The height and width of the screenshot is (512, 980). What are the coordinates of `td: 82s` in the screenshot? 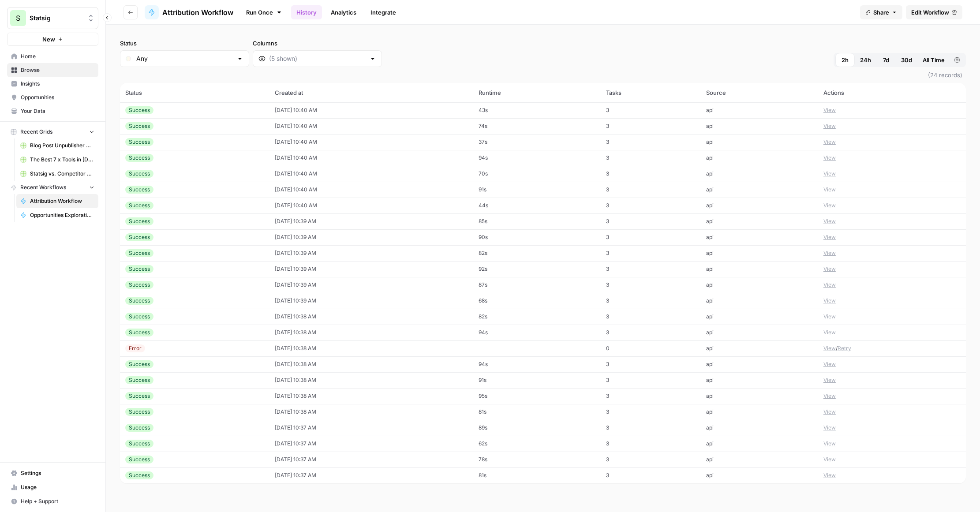 It's located at (537, 253).